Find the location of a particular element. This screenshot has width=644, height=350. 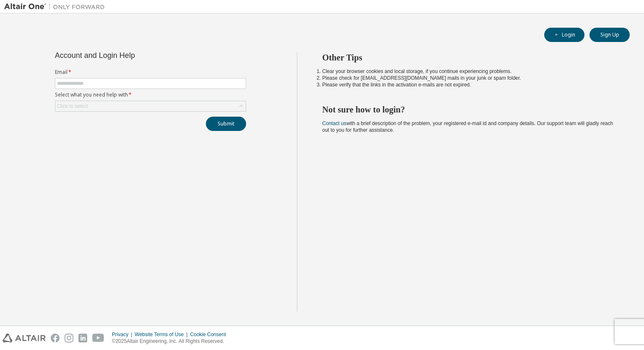

div: Cookie Consent is located at coordinates (210, 335).